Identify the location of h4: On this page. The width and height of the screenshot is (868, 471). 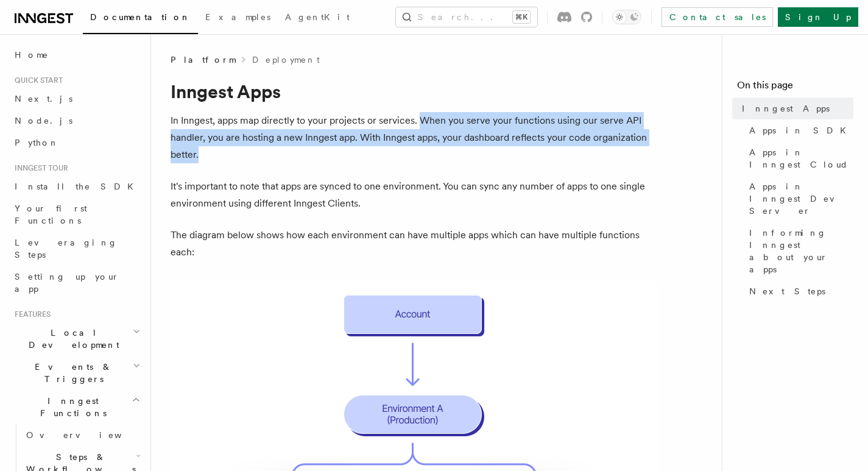
(795, 88).